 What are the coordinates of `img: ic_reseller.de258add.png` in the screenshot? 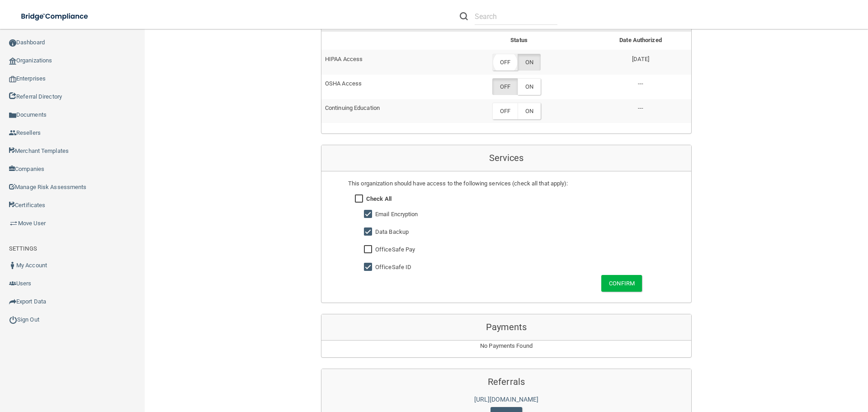 It's located at (13, 133).